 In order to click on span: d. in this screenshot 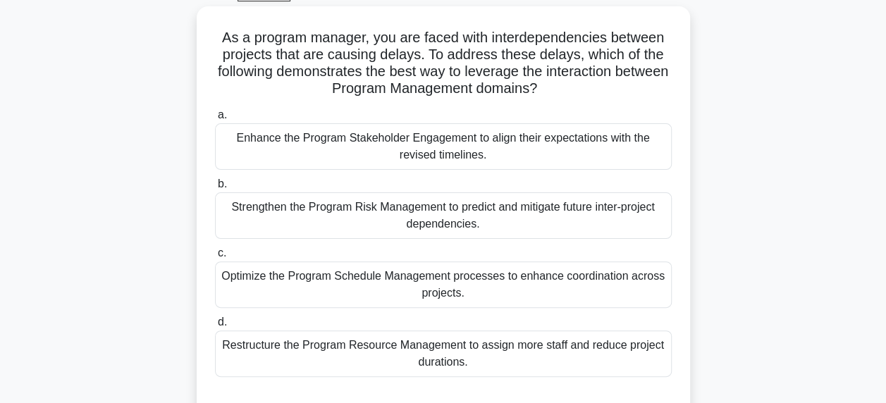, I will do `click(222, 322)`.